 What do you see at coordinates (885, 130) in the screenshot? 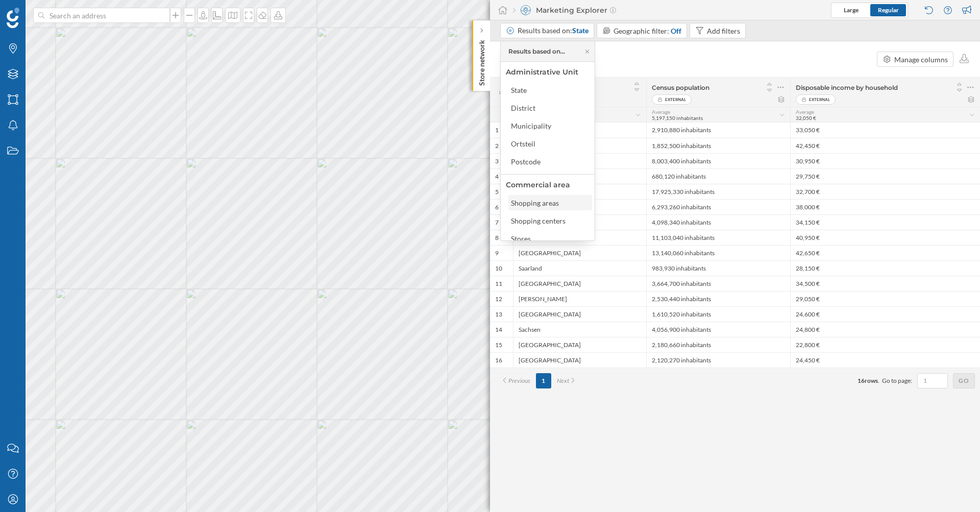
I see `div: 33,050 €` at bounding box center [885, 130].